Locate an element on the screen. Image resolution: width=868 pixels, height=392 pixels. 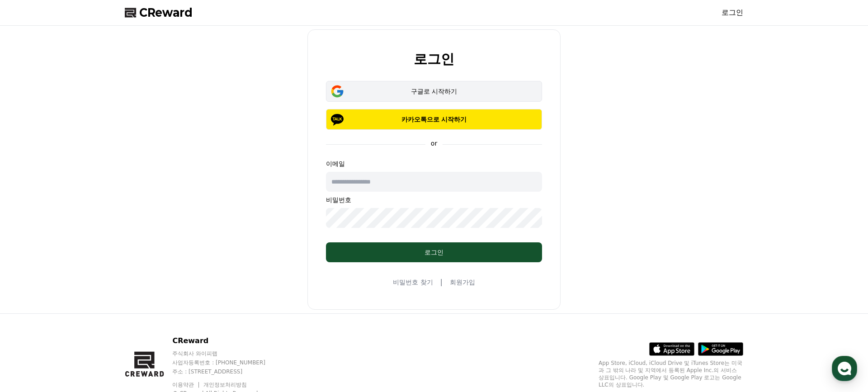
button: 로그인 is located at coordinates (434, 252).